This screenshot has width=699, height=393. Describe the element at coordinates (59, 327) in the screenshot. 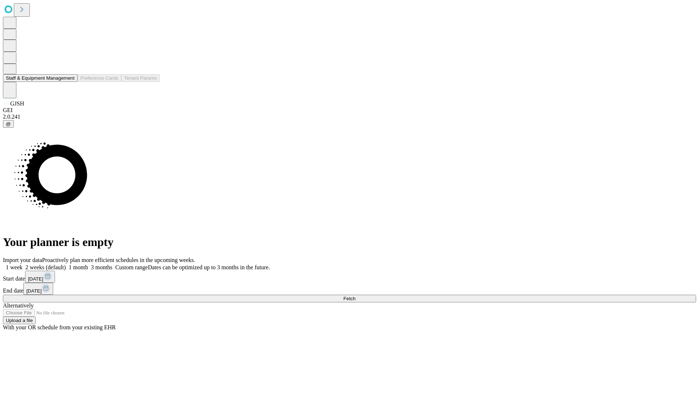

I see `span: With your OR schedule from your existing EHR` at that location.